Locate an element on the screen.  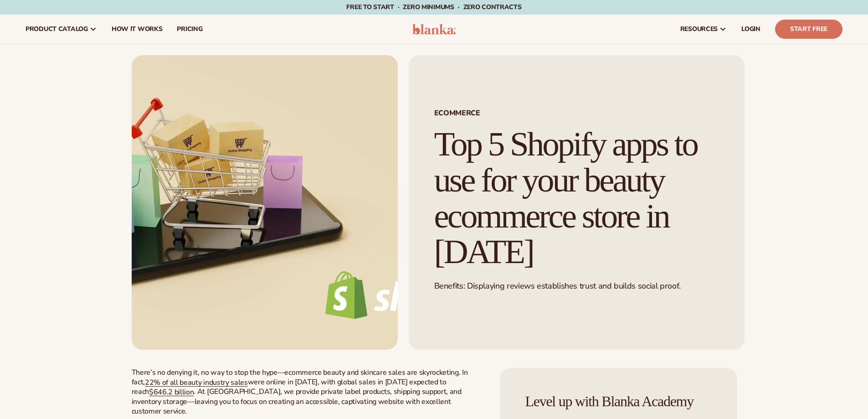
span: LOGIN is located at coordinates (751, 30).